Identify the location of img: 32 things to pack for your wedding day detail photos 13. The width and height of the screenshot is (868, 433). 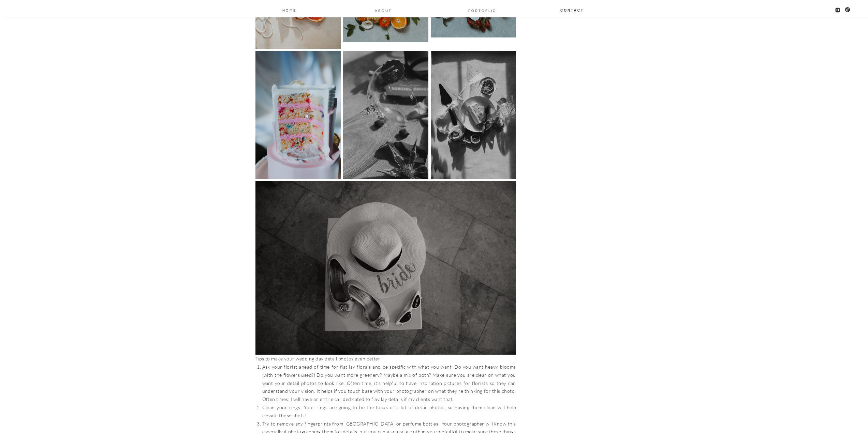
(473, 115).